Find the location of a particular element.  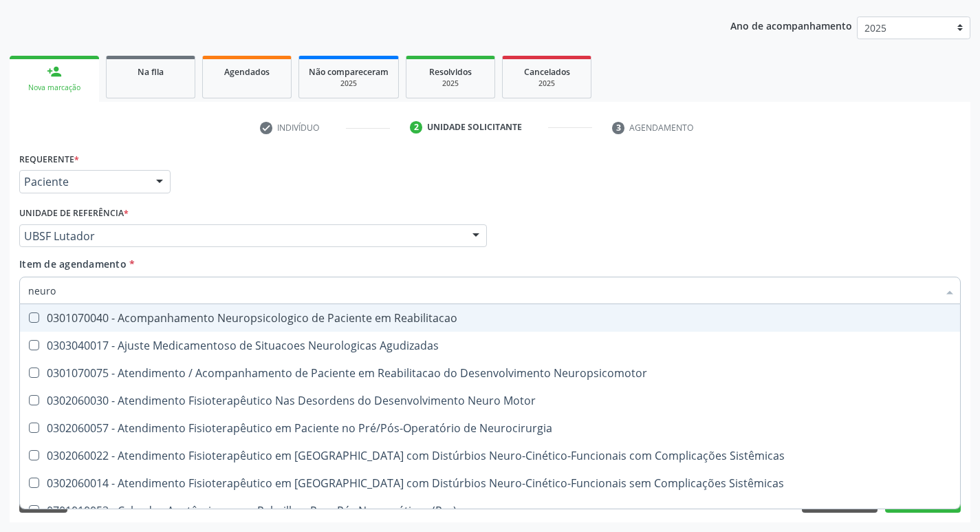

div: 0701010053 - Calçados Anatômicos com Palmilhas Para Pés Neuropáticos (Par) is located at coordinates (490, 511).